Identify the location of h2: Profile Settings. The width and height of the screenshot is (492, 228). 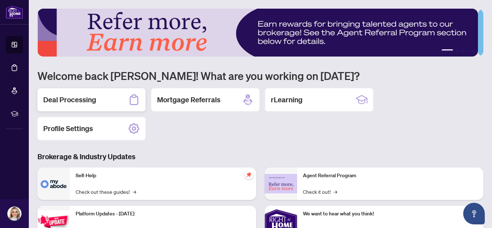
(68, 129).